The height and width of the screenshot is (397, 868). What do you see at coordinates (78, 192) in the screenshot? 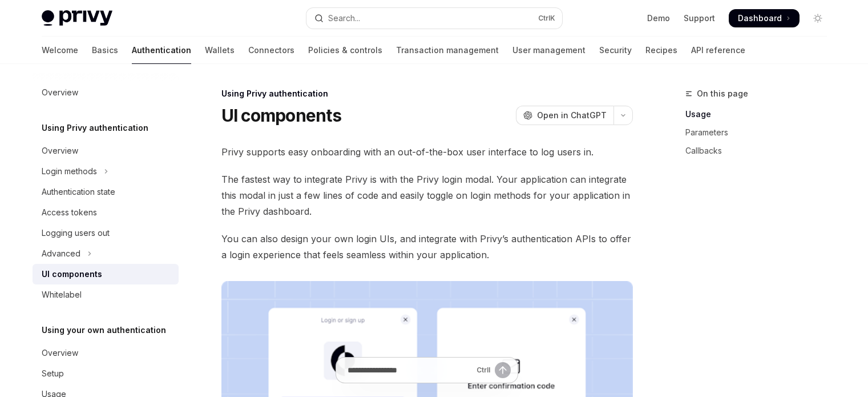
I see `div: Authentication state` at bounding box center [78, 192].